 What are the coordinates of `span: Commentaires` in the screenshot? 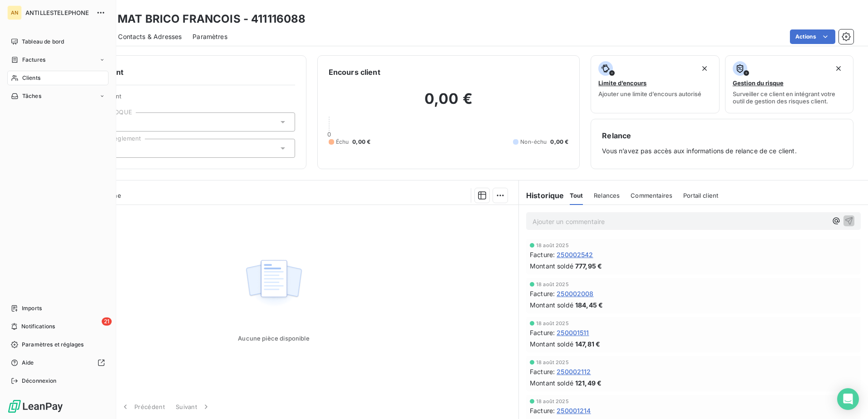 It's located at (652, 195).